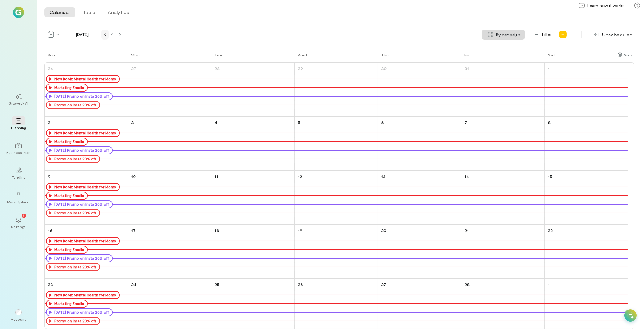 Image resolution: width=644 pixels, height=329 pixels. Describe the element at coordinates (420, 89) in the screenshot. I see `td: January 30, 2025` at that location.